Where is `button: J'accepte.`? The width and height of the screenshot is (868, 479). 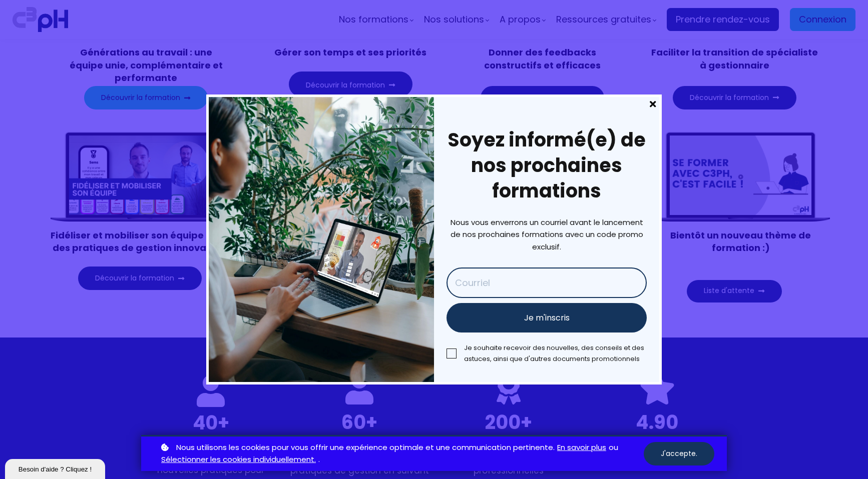 button: J'accepte. is located at coordinates (679, 454).